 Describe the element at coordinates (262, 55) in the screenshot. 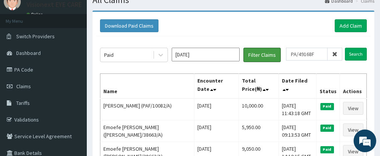

I see `button: Filter Claims` at that location.